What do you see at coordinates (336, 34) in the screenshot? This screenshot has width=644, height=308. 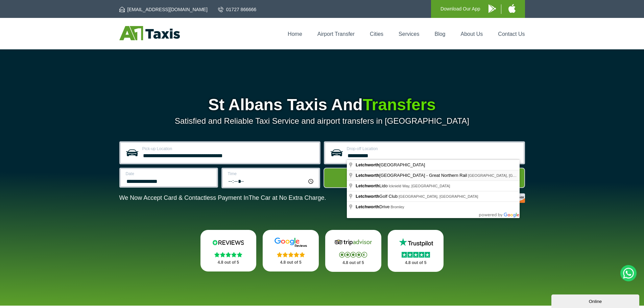 I see `a: Airport Transfer` at bounding box center [336, 34].